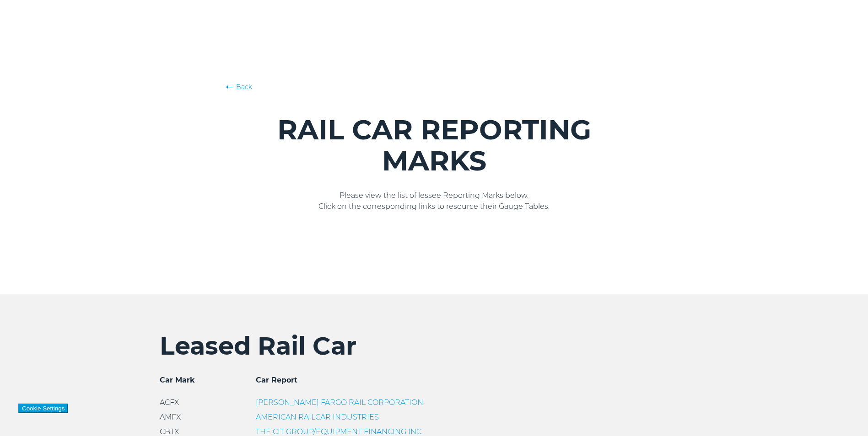 The width and height of the screenshot is (868, 436). Describe the element at coordinates (43, 409) in the screenshot. I see `button: Cookie Settings` at that location.